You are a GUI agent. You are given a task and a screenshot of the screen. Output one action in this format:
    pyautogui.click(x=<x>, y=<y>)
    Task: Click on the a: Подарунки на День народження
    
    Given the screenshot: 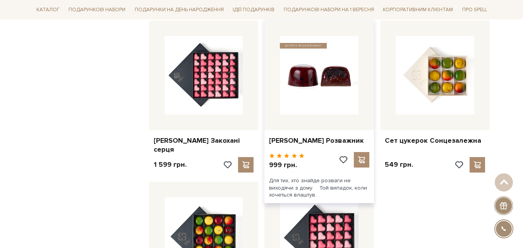 What is the action you would take?
    pyautogui.click(x=179, y=10)
    